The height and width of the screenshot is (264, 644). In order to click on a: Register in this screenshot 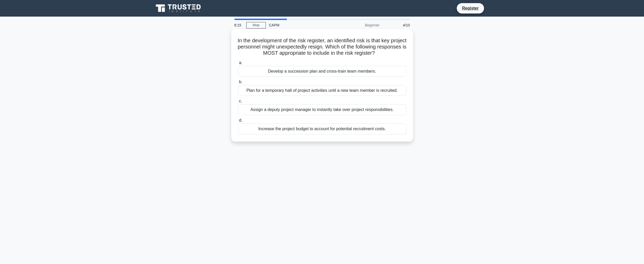, I will do `click(470, 8)`.